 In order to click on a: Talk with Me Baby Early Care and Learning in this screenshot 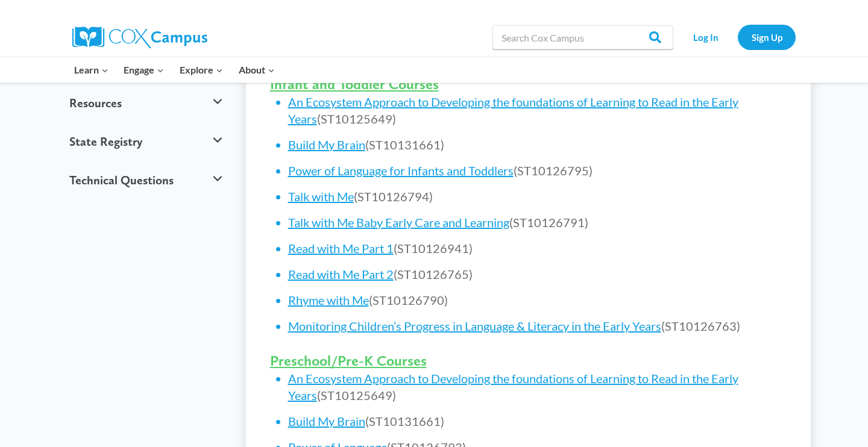, I will do `click(399, 223)`.